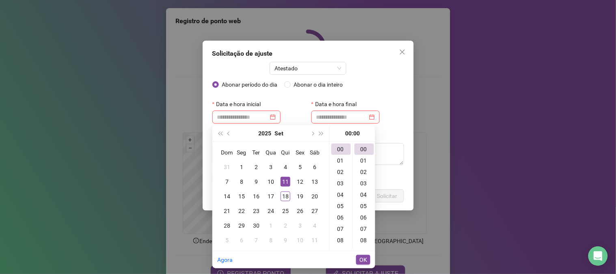  I want to click on div: Solicitação de ajuste, so click(308, 54).